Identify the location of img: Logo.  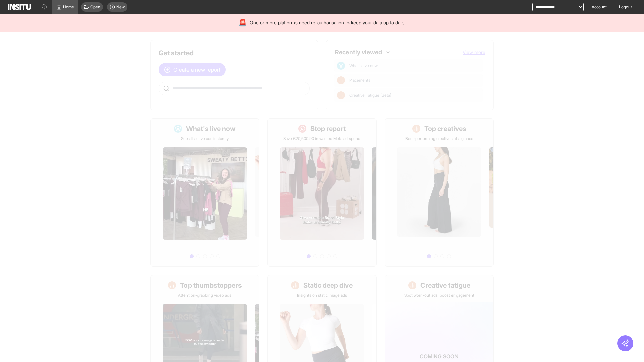
(20, 7).